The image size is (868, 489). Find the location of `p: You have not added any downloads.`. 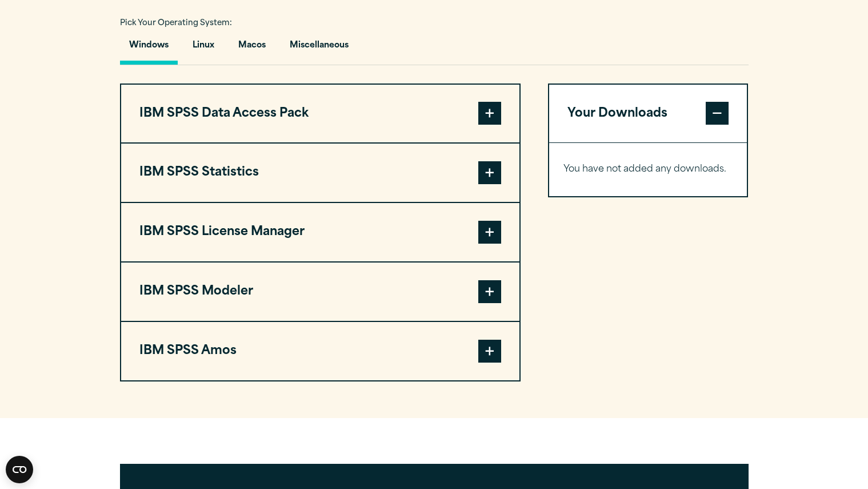

p: You have not added any downloads. is located at coordinates (648, 169).